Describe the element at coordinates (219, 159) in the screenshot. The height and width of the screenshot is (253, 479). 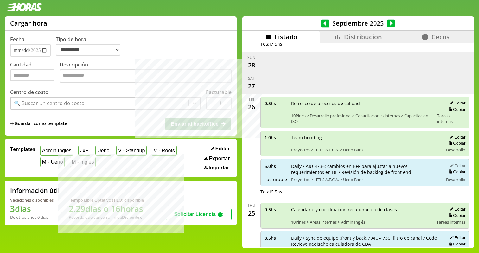
I see `span: Exportar` at that location.